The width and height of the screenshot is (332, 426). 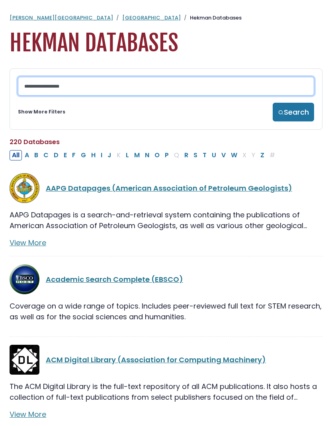 I want to click on button: Filter Results O, so click(x=157, y=155).